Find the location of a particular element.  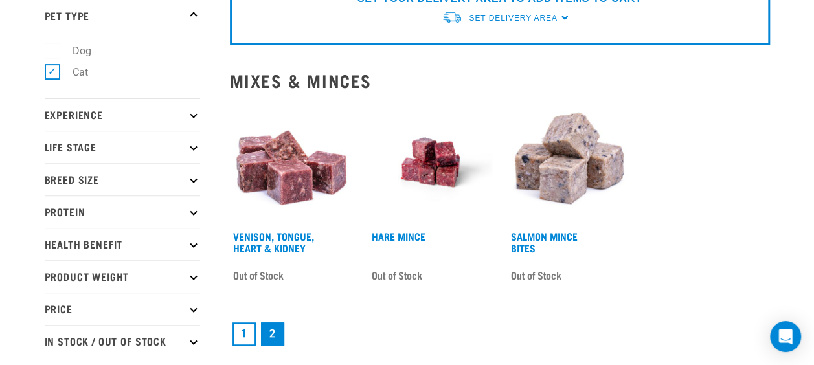

img: Pile Of Cubed Venison Tongue Mix For Pets is located at coordinates (291, 163).